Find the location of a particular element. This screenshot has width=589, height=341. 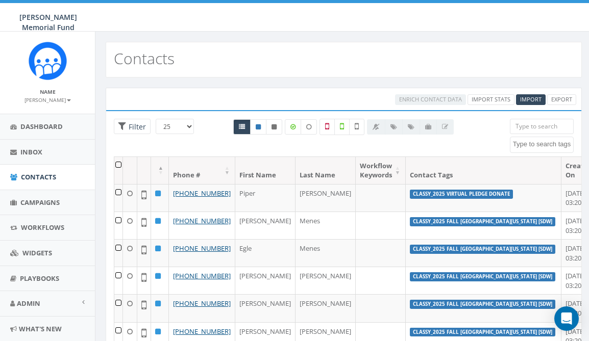

span: Contacts is located at coordinates (38, 177).